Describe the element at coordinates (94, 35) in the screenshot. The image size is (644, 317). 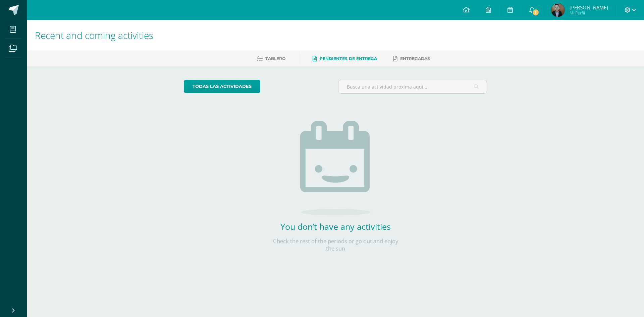
I see `span: Recent and coming activities` at that location.